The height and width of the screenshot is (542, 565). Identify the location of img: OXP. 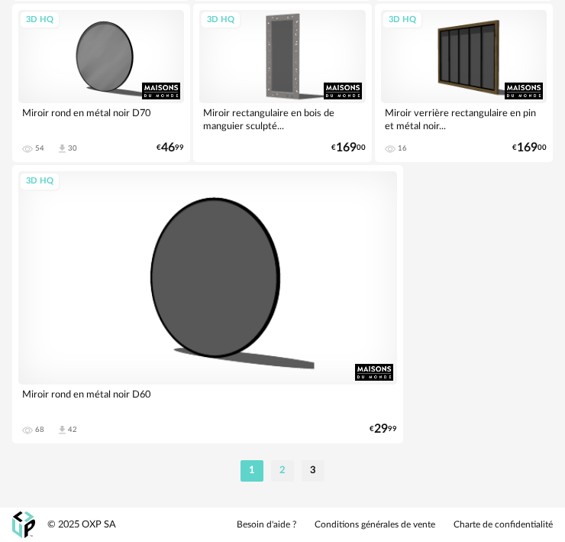
(24, 524).